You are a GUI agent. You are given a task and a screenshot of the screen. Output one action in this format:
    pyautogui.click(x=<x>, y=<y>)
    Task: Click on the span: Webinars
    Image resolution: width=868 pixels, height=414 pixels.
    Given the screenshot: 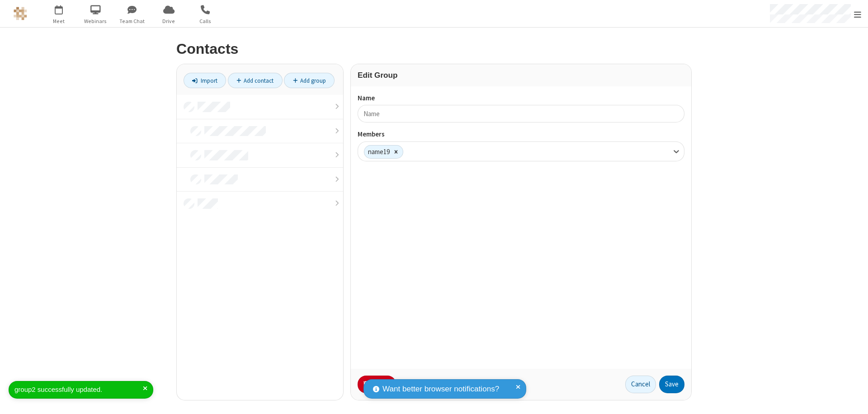 What is the action you would take?
    pyautogui.click(x=95, y=22)
    